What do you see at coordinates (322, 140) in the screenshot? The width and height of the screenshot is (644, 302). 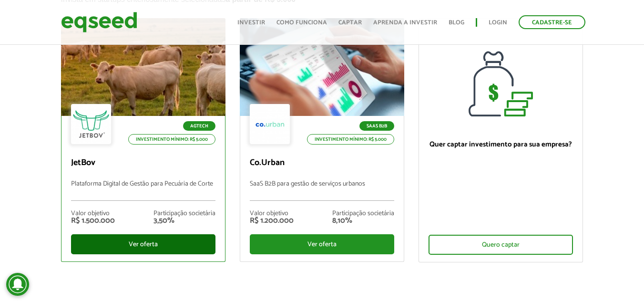 I see `a: SaaS B2B Investimento mínimo: R$ 5.000 Co.Urban SaaS B2B para gestão de serviços urbanos Valor ob...` at bounding box center [322, 140].